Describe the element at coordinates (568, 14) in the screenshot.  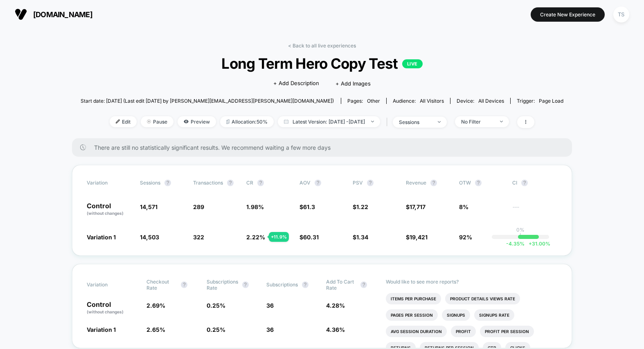
I see `button: Create New Experience` at that location.